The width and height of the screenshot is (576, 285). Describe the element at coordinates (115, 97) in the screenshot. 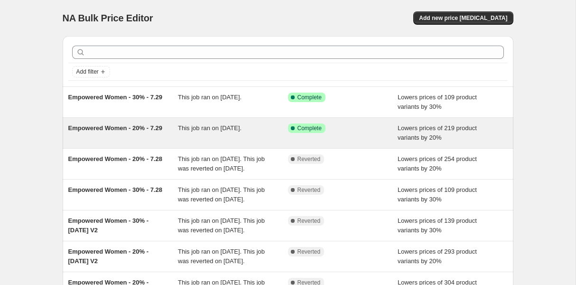

I see `span: Empowered Women - 30% - 7.29` at that location.